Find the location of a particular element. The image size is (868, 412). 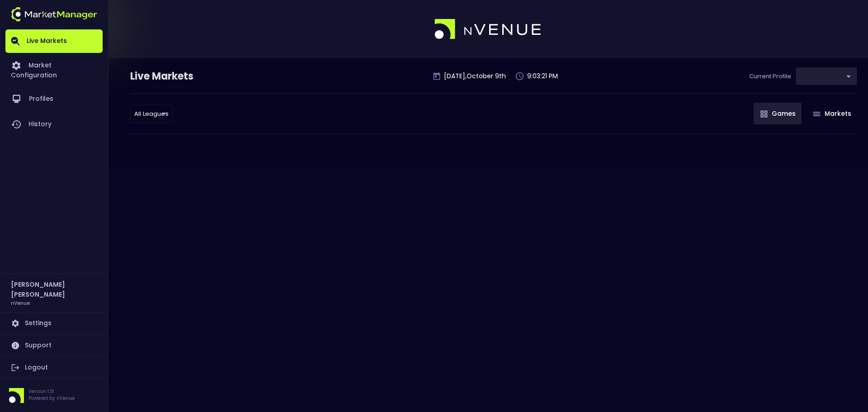

a: Live Markets is located at coordinates (54, 41).